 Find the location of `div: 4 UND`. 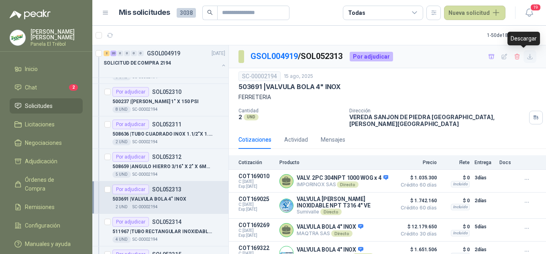

div: 4 UND is located at coordinates (122, 240).